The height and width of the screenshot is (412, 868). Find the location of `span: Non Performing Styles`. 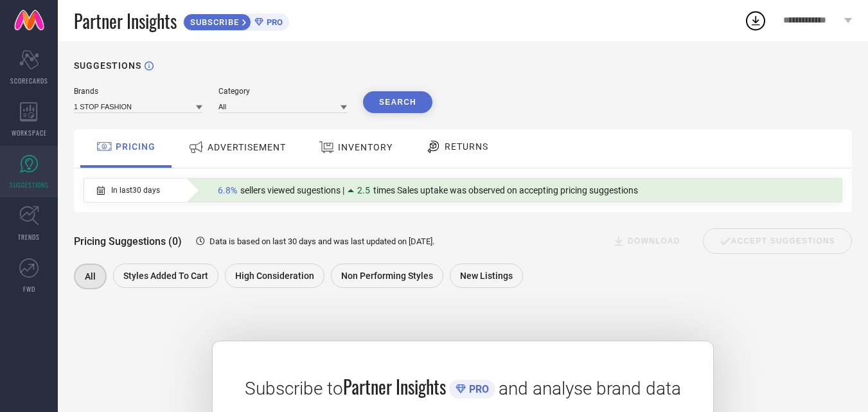

span: Non Performing Styles is located at coordinates (387, 276).